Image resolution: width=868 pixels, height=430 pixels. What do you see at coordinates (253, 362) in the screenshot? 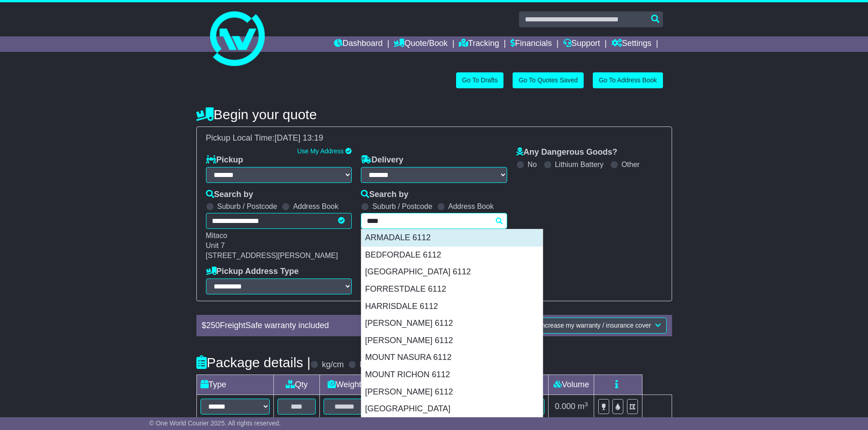
I see `h4: Package details |` at bounding box center [253, 362].